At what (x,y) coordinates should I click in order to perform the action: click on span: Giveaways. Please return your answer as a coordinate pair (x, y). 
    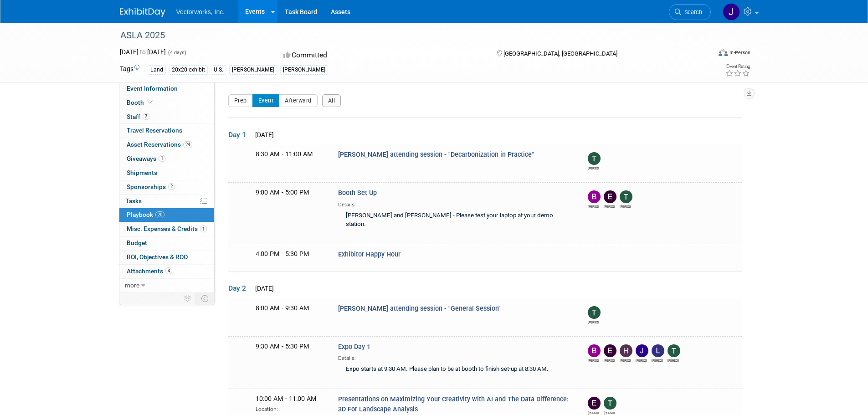
    Looking at the image, I should click on (146, 159).